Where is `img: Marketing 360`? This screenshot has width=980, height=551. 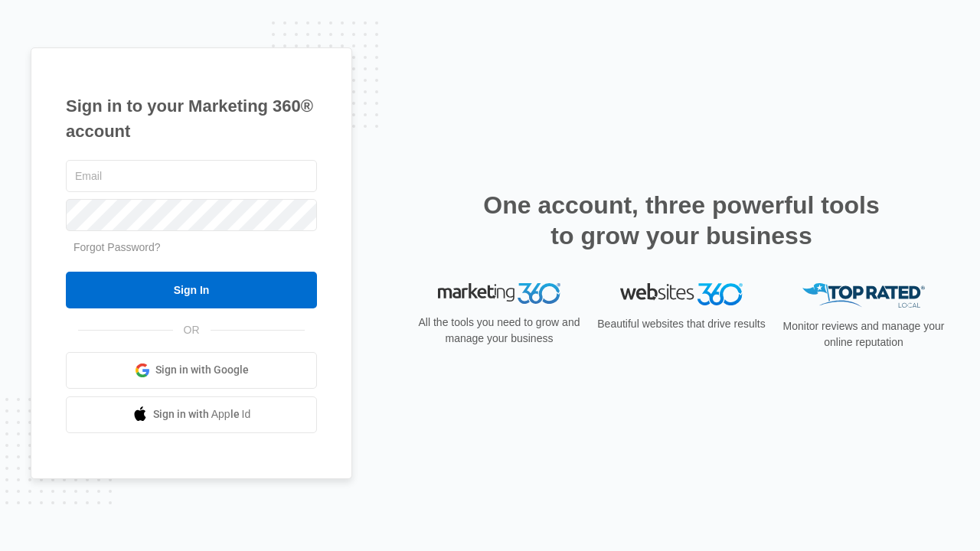 img: Marketing 360 is located at coordinates (499, 294).